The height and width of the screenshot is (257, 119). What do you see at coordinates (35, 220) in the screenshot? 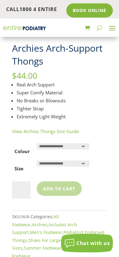
I see `a: All Footwear` at bounding box center [35, 220].